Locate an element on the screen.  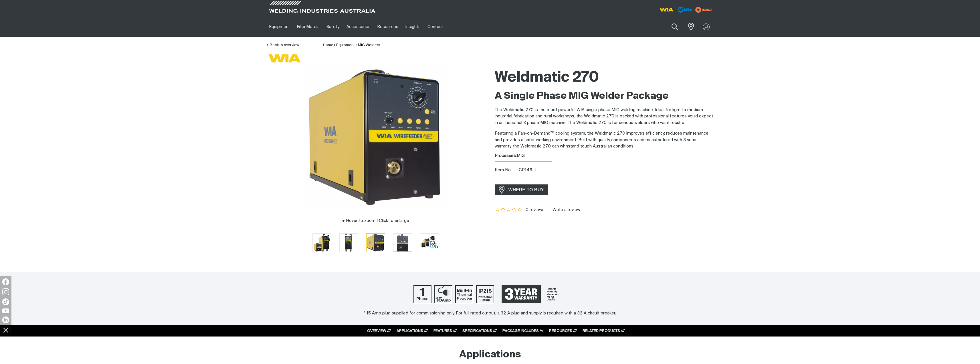
a: Resources is located at coordinates (388, 27).